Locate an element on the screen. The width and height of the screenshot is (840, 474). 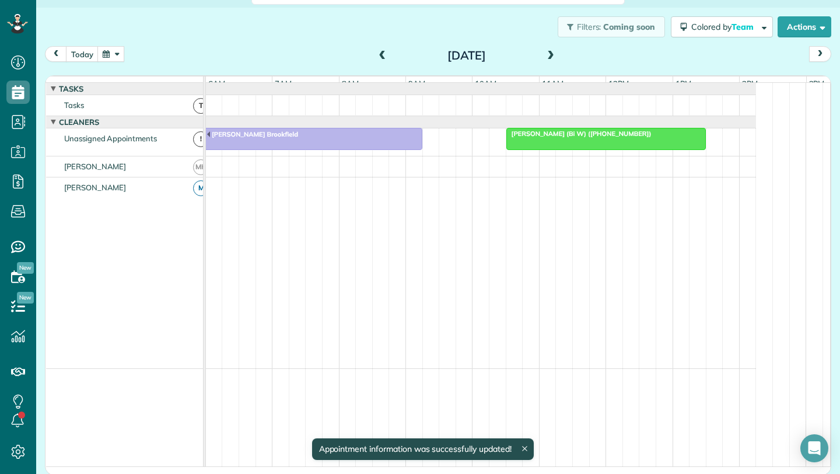
span: Unassigned Appointments is located at coordinates (110, 138).